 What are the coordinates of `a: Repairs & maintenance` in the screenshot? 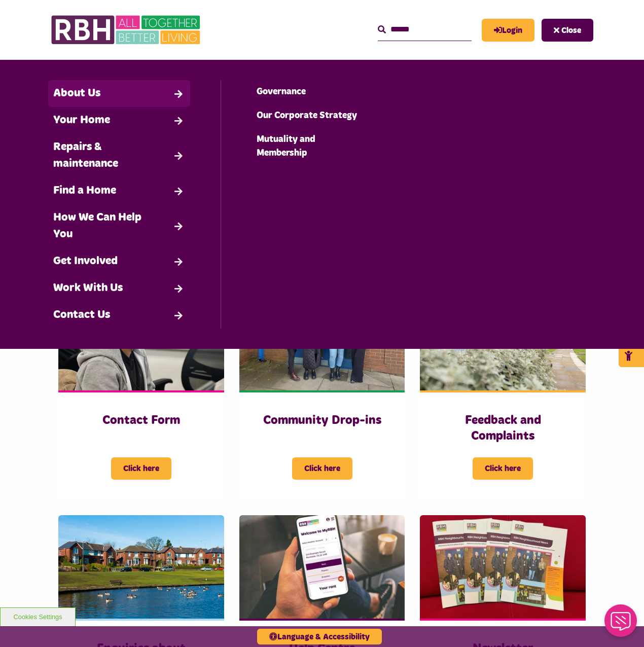 It's located at (119, 156).